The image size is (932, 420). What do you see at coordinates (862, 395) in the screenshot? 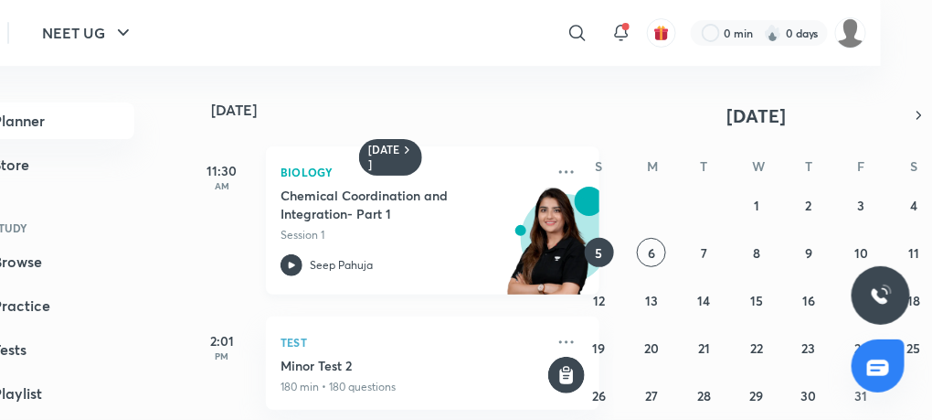
I see `button: October 31, 2025` at bounding box center [862, 395].